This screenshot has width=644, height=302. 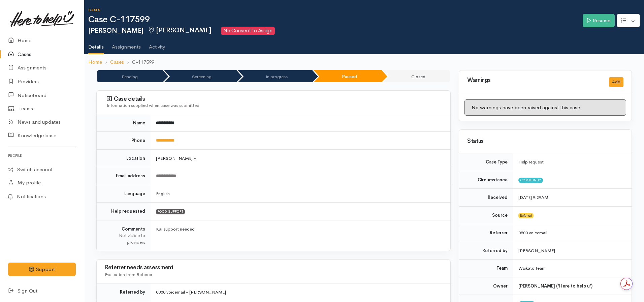 I want to click on span: Waikato team, so click(x=532, y=268).